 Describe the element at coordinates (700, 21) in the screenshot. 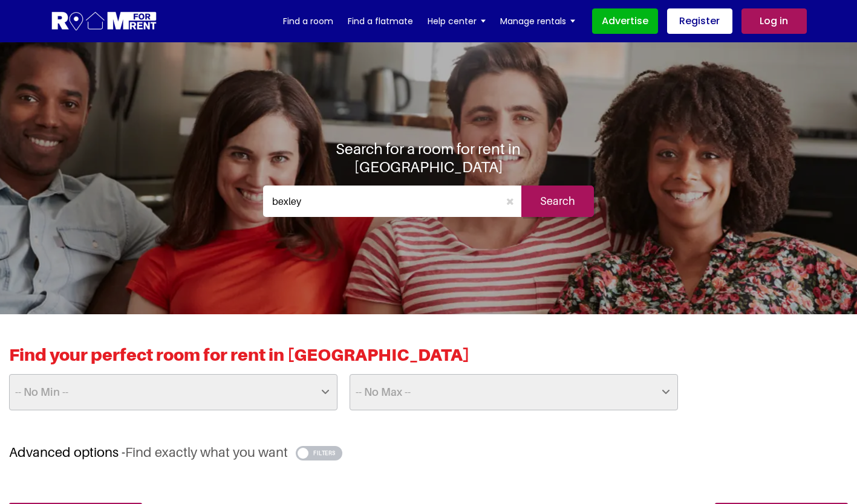

I see `a: Register` at that location.